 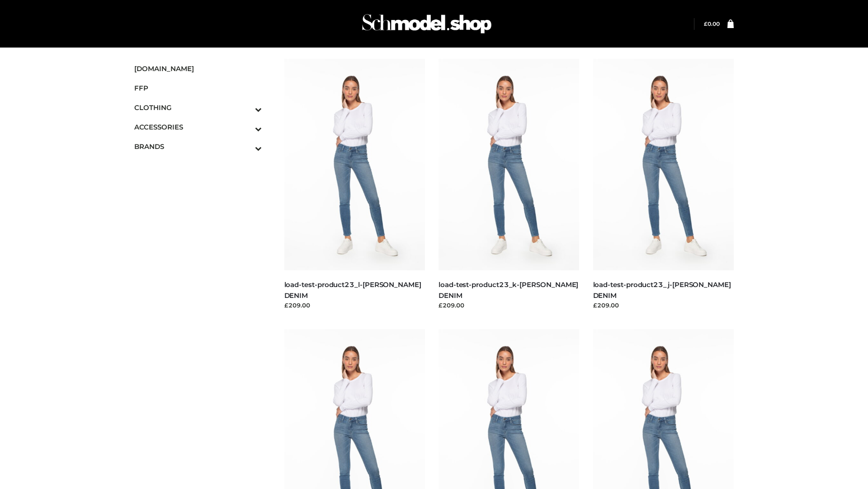 What do you see at coordinates (711, 23) in the screenshot?
I see `bdi: 0.00` at bounding box center [711, 23].